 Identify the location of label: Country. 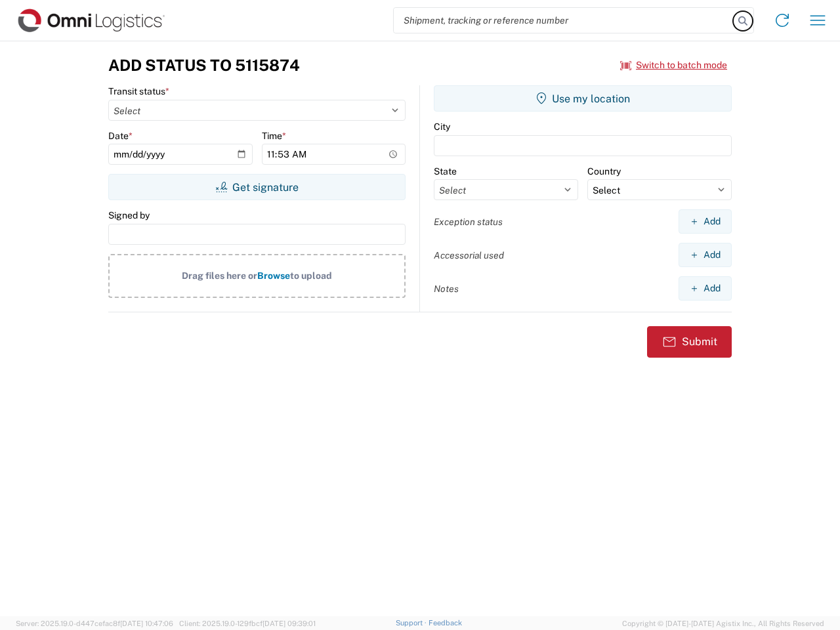
(603, 171).